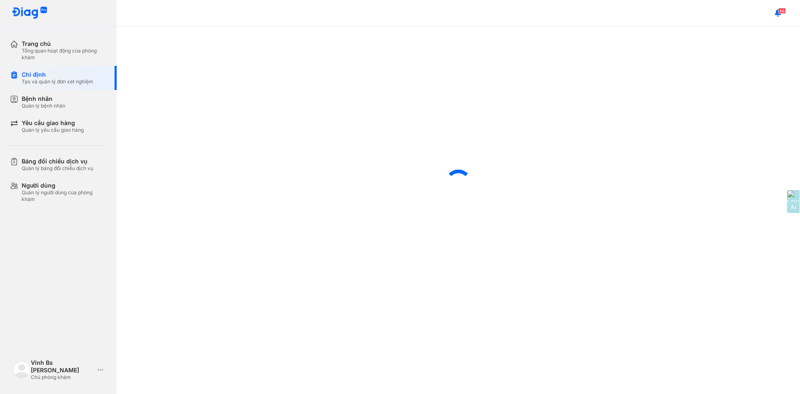 This screenshot has height=394, width=800. What do you see at coordinates (57, 168) in the screenshot?
I see `div: Quản lý bảng đối chiếu dịch vụ` at bounding box center [57, 168].